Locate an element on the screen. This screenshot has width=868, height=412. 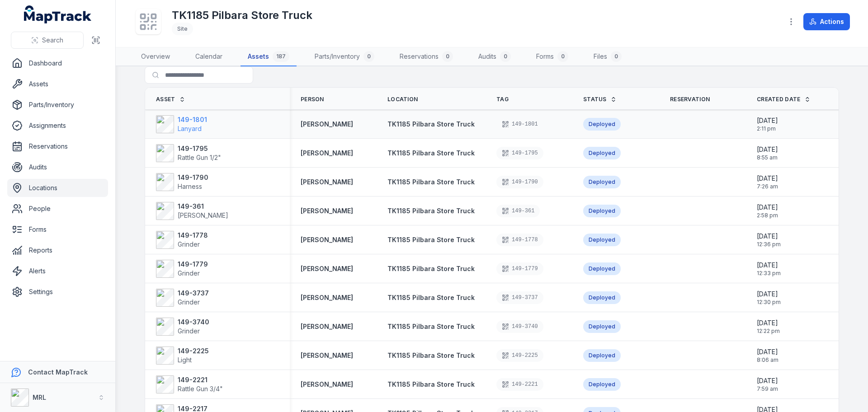
a: 149-1795Rattle Gun 1/2" is located at coordinates (188, 153).